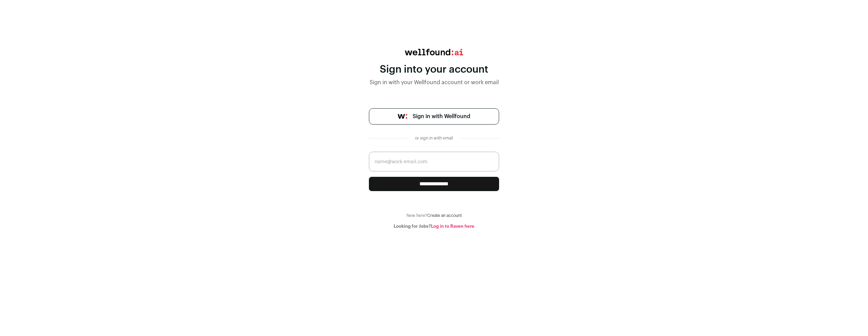 The width and height of the screenshot is (868, 336). I want to click on div: Sign in with your Wellfound account or work email, so click(434, 83).